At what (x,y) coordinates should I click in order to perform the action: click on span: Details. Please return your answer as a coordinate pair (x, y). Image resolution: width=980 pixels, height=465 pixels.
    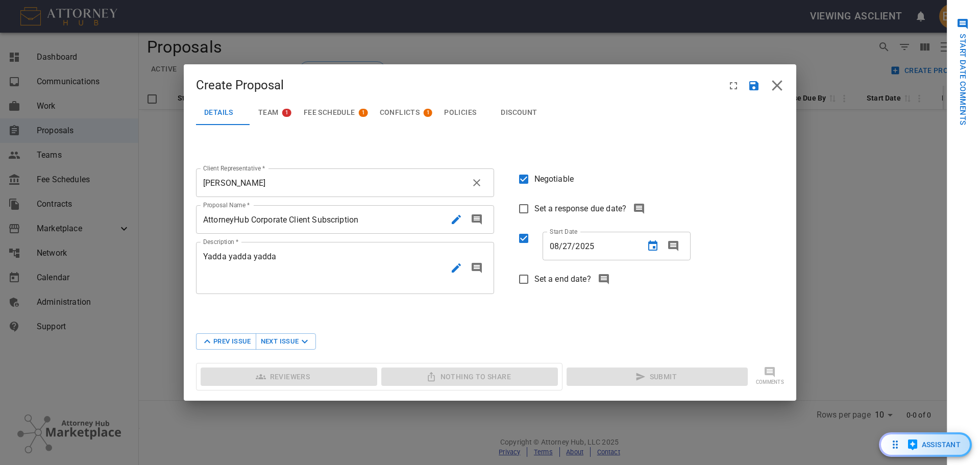
    Looking at the image, I should click on (218, 113).